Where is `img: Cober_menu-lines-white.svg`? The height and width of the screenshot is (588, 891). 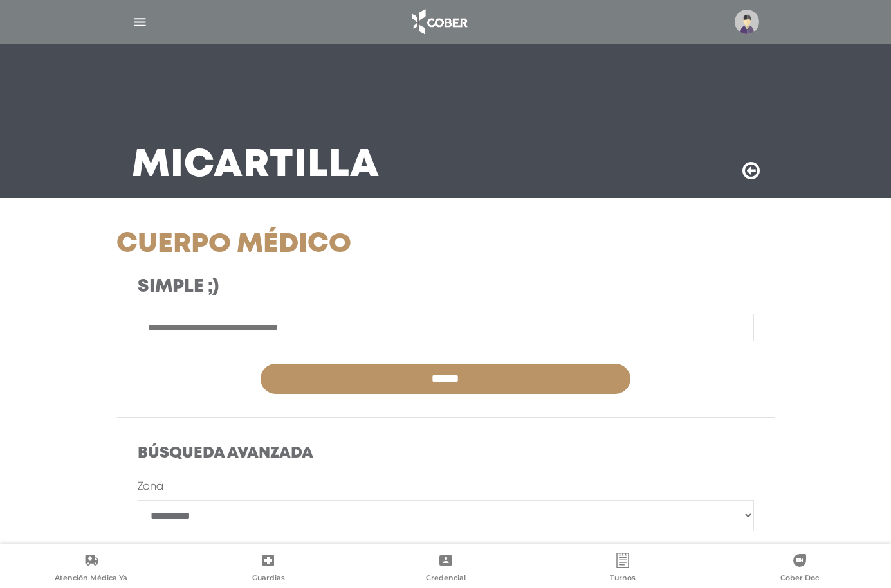 img: Cober_menu-lines-white.svg is located at coordinates (139, 22).